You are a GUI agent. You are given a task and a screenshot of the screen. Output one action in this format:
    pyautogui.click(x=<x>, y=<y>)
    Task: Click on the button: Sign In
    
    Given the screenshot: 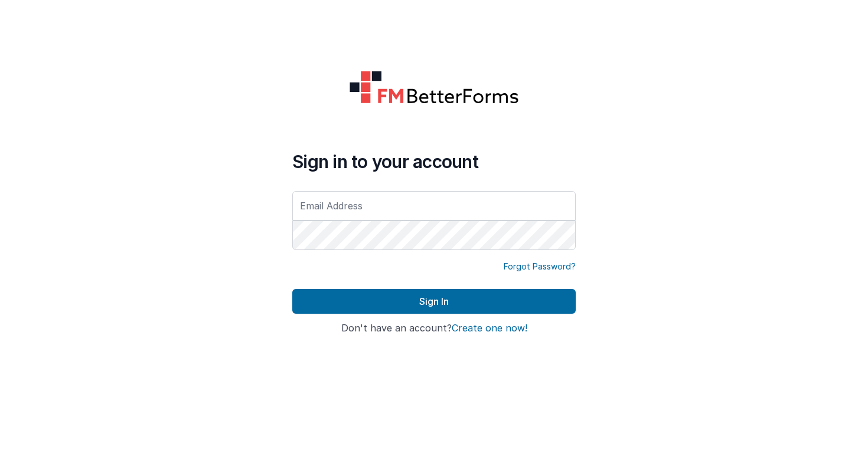 What is the action you would take?
    pyautogui.click(x=434, y=301)
    